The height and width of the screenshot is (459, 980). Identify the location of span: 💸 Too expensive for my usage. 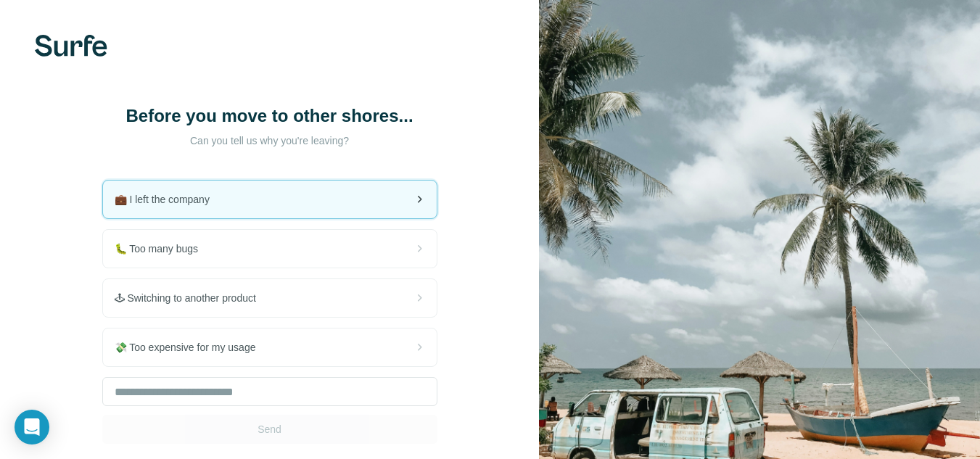
(190, 348).